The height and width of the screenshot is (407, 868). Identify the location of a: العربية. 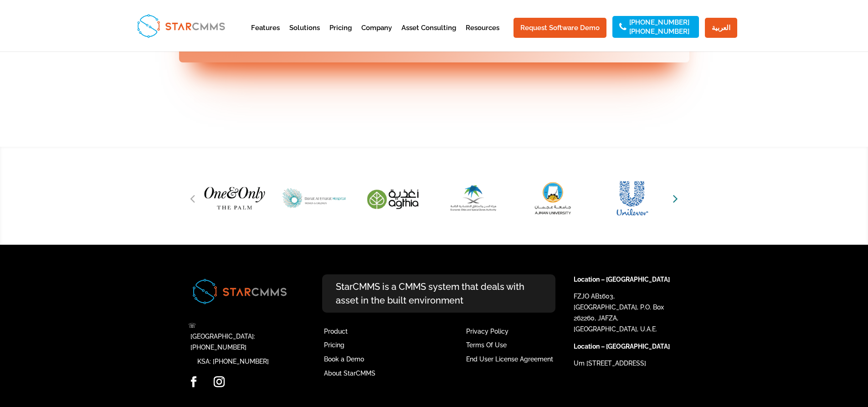
(721, 28).